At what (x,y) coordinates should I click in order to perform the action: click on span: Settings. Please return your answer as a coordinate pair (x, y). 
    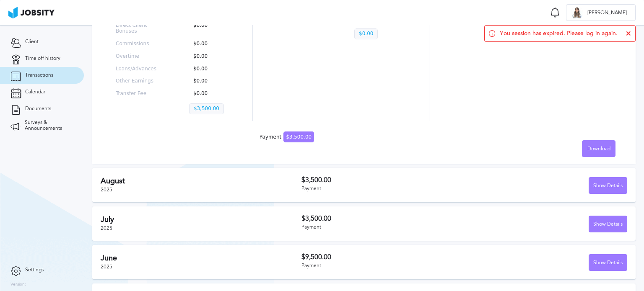
    Looking at the image, I should click on (34, 270).